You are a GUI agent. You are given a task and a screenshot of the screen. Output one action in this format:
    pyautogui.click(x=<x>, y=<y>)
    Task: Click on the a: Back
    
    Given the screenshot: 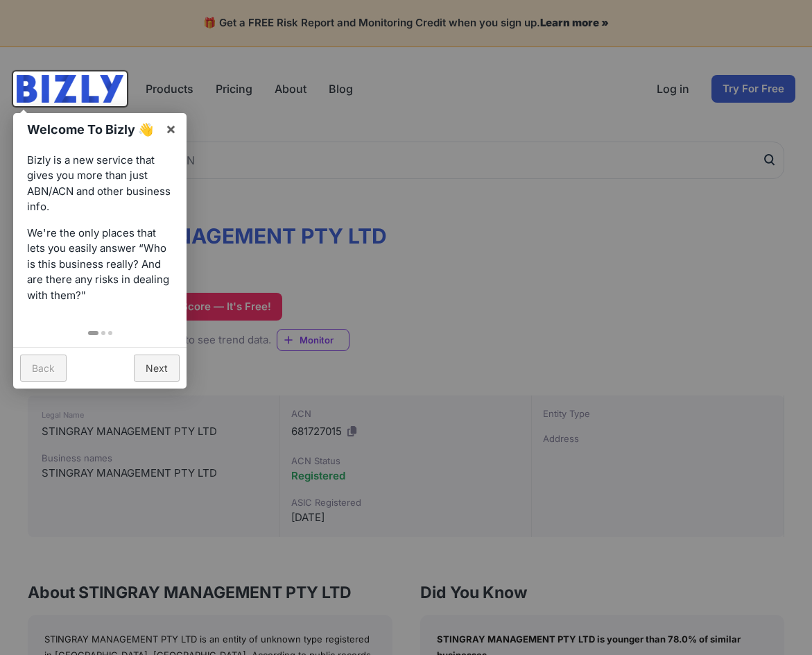 What is the action you would take?
    pyautogui.click(x=43, y=368)
    